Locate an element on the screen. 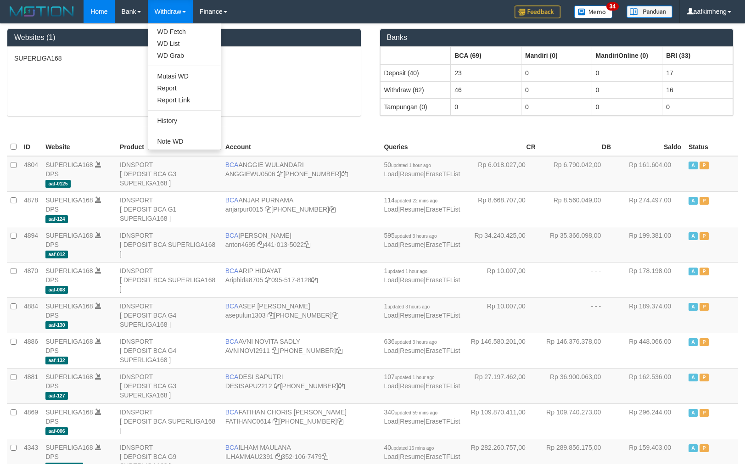 This screenshot has width=745, height=464. td: Rp 109.870.411,00 is located at coordinates (502, 421).